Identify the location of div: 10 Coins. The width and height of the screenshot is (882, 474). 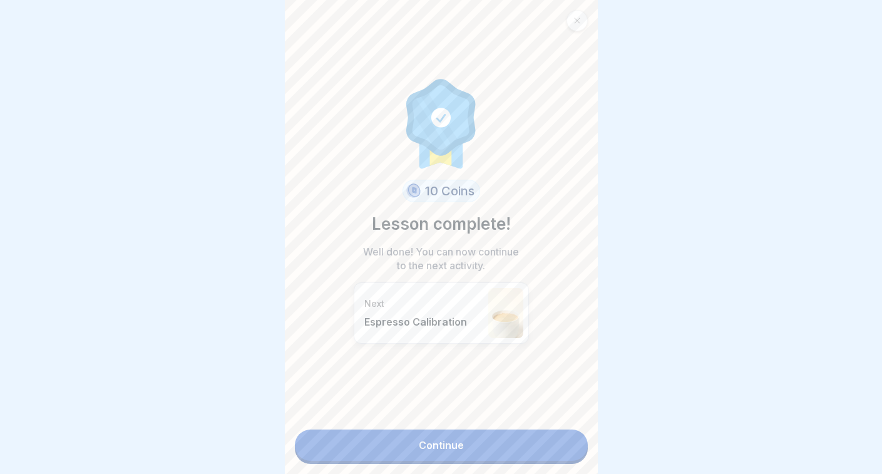
(441, 191).